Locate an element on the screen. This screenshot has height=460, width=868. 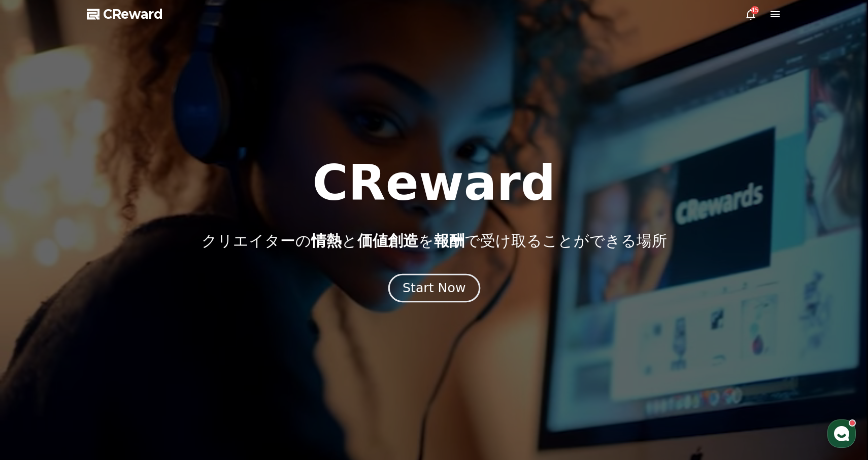
p: クリエイターの と を で受け取ることができる場所 is located at coordinates (434, 241).